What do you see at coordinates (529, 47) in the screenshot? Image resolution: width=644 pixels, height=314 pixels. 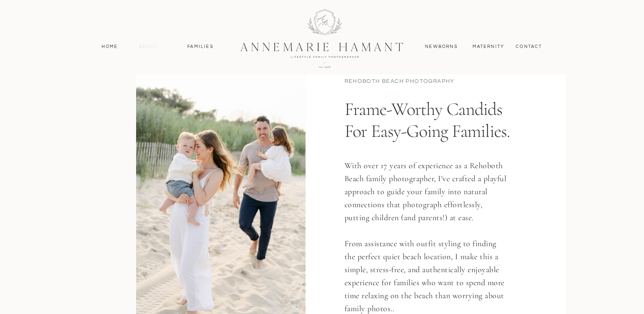 I see `nav: contact` at bounding box center [529, 47].